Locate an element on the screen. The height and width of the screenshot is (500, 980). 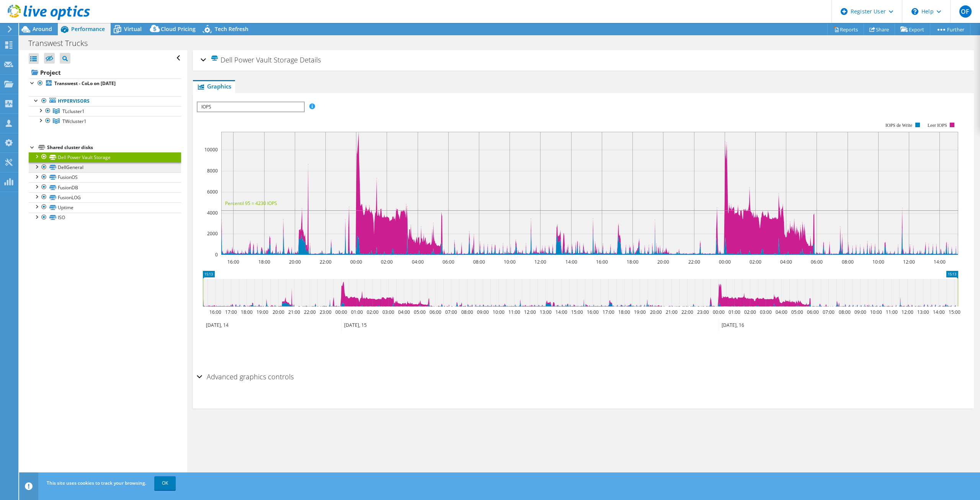
font: Share is located at coordinates (882, 30).